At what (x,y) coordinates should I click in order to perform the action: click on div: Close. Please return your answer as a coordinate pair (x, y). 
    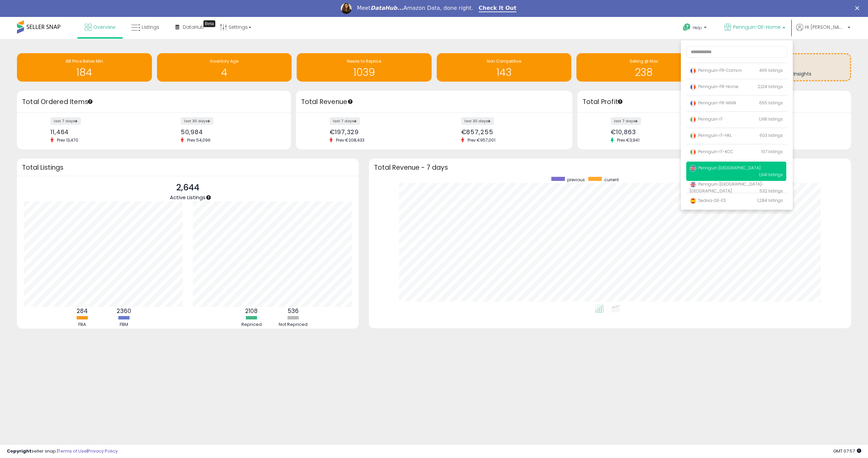
    Looking at the image, I should click on (859, 8).